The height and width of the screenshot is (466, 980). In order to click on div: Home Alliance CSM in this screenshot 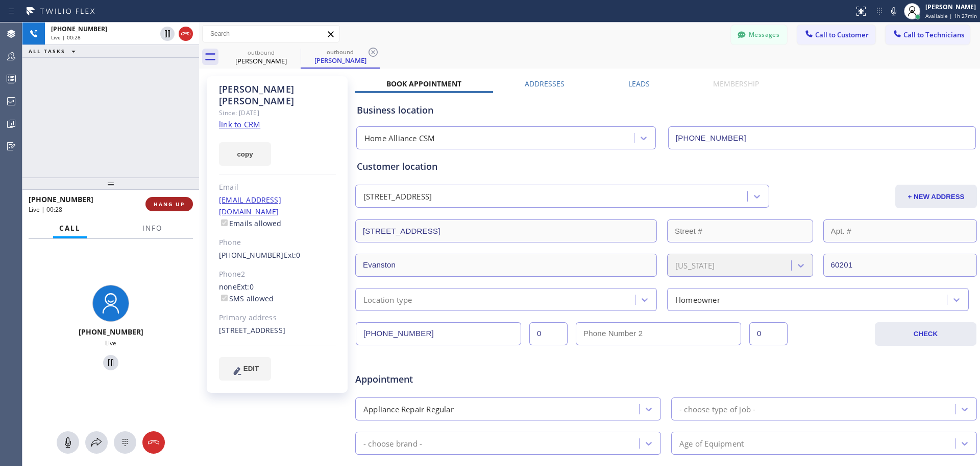, I will do `click(400, 138)`.